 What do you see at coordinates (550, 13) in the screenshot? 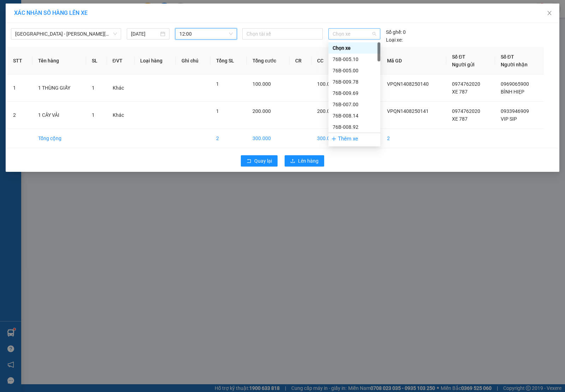
I see `button: Close` at bounding box center [550, 13].